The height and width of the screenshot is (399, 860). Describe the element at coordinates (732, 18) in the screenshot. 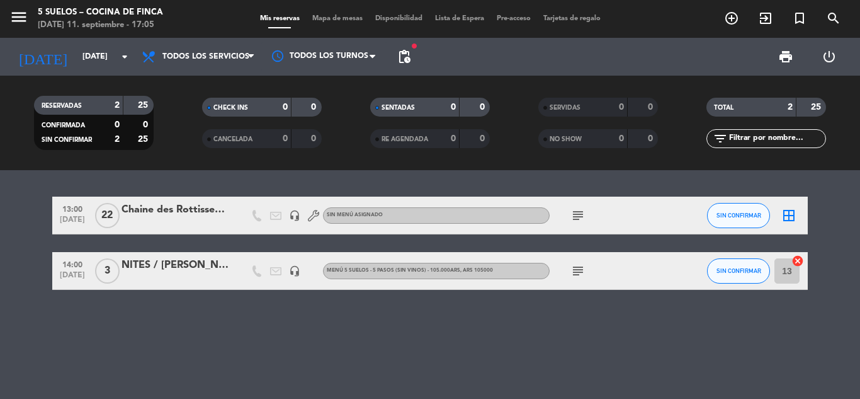

I see `i: add_circle_outline` at that location.